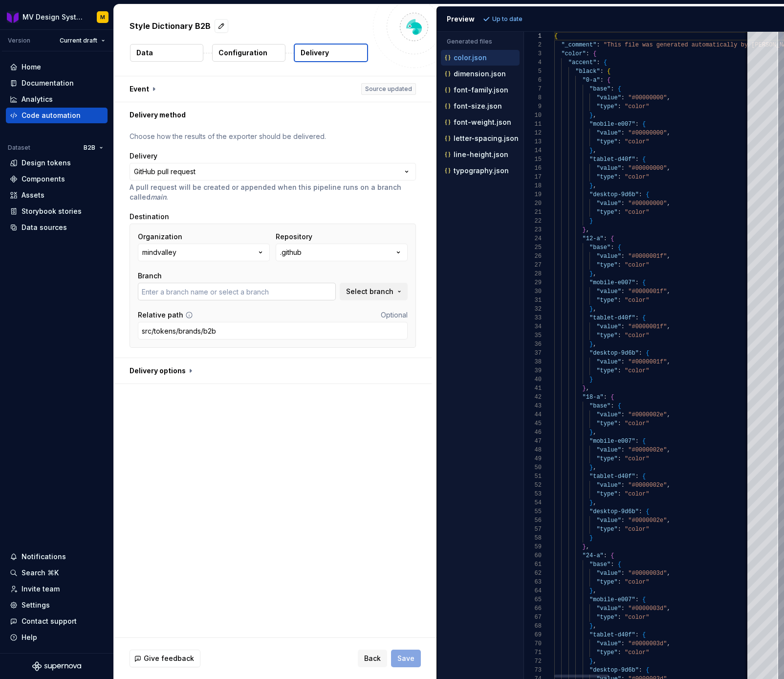 The height and width of the screenshot is (679, 784). I want to click on a: Supernova Logo, so click(57, 666).